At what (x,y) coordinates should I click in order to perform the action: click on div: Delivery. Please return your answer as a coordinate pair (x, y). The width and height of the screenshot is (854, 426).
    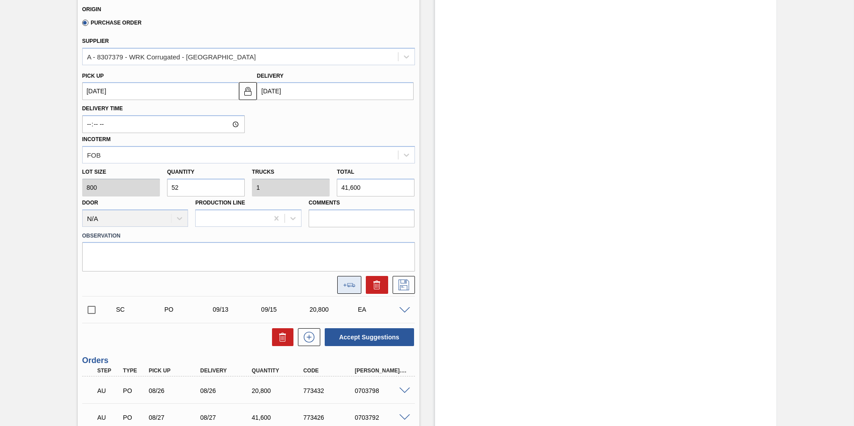
    Looking at the image, I should click on (227, 371).